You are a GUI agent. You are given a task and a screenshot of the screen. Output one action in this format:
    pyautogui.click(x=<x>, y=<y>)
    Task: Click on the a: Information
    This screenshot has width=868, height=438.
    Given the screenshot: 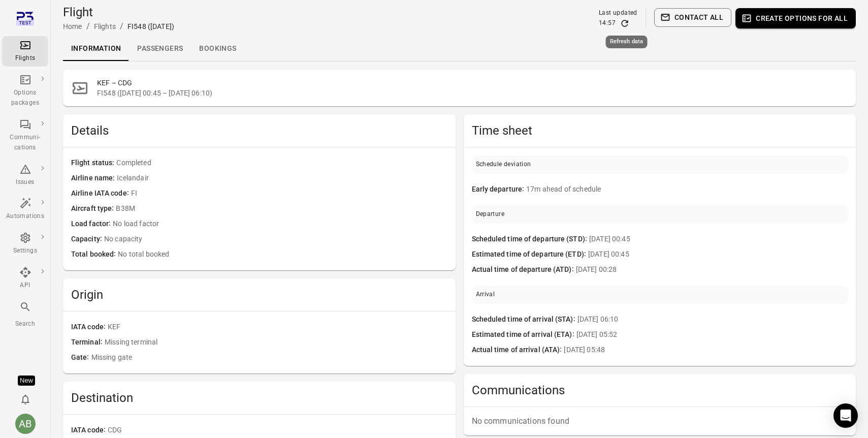 What is the action you would take?
    pyautogui.click(x=96, y=49)
    